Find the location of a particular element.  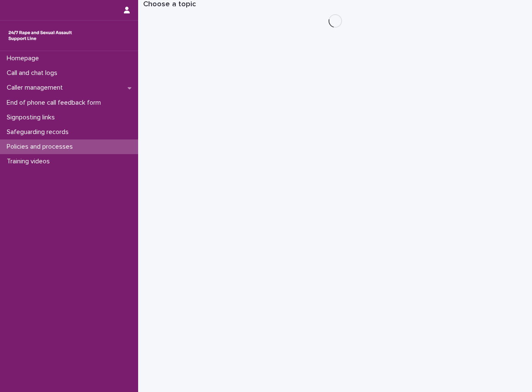

p: Signposting links is located at coordinates (32, 117).